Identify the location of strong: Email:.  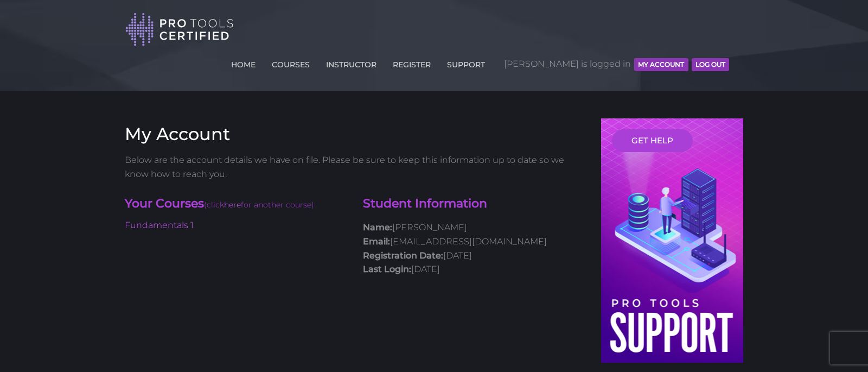
(376, 241).